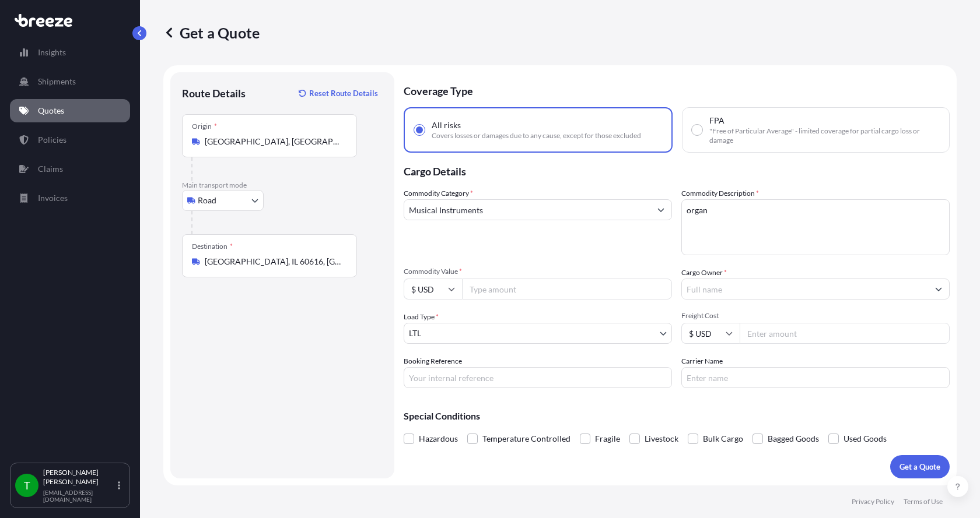 This screenshot has height=518, width=980. Describe the element at coordinates (873, 502) in the screenshot. I see `a: Privacy Policy` at that location.